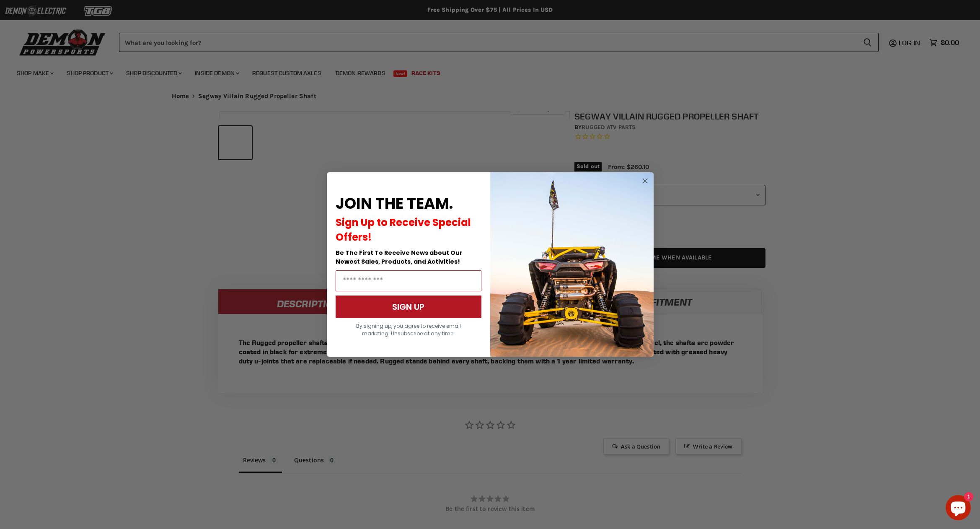 The image size is (980, 529). I want to click on button: SIGN UP, so click(408, 307).